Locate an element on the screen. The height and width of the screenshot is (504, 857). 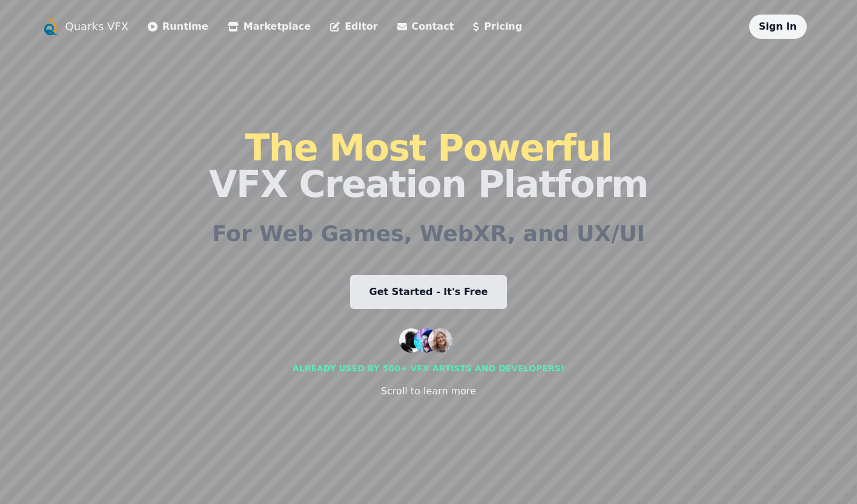
a: Sign In is located at coordinates (778, 26).